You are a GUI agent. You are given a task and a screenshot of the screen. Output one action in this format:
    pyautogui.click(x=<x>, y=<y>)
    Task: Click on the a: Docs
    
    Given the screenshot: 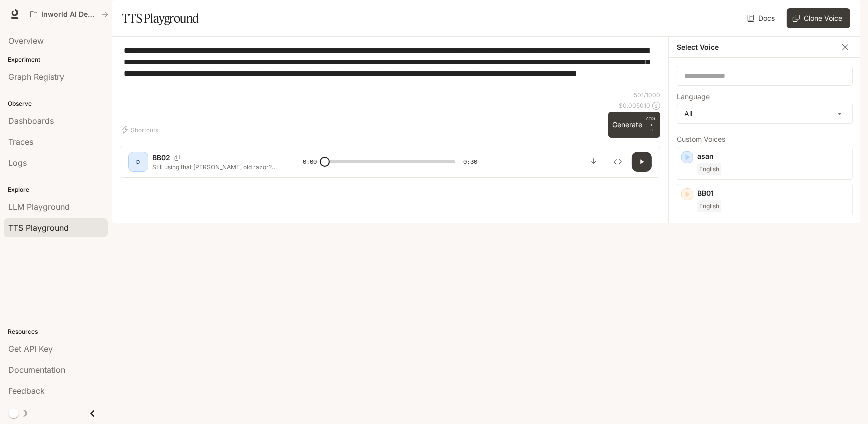 What is the action you would take?
    pyautogui.click(x=762, y=18)
    